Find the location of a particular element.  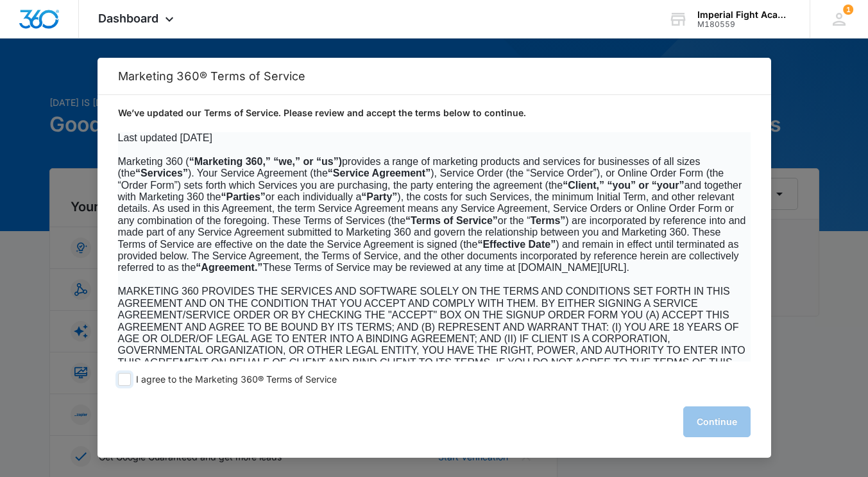

span: 1 is located at coordinates (848, 10).